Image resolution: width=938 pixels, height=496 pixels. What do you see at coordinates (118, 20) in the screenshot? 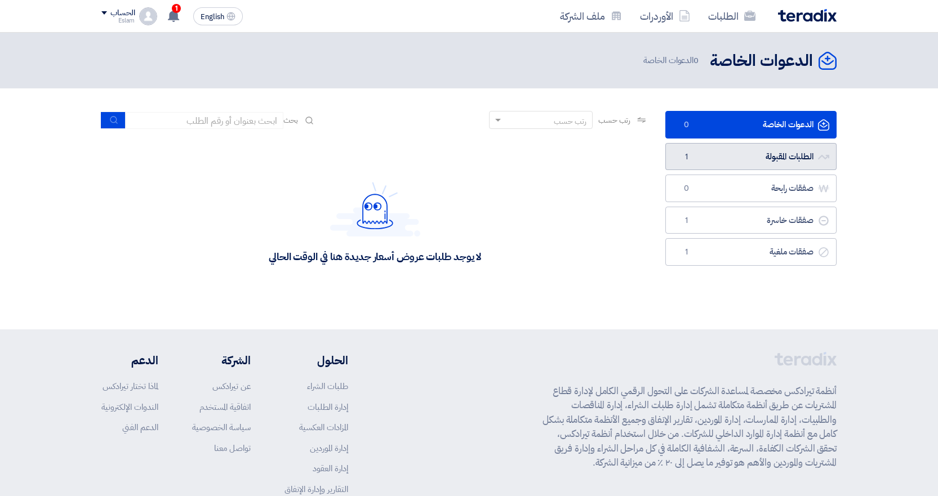
I see `div: Eslam` at bounding box center [118, 20].